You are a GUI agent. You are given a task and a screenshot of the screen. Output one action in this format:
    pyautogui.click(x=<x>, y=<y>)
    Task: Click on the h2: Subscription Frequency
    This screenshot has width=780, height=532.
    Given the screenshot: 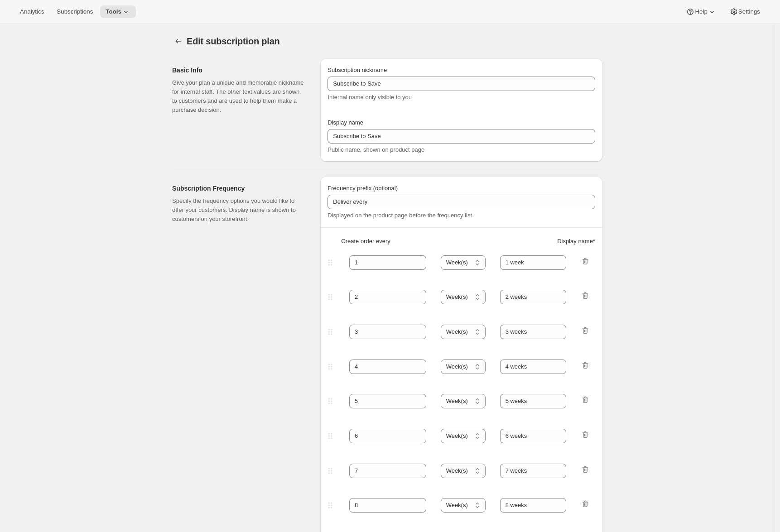 What is the action you would take?
    pyautogui.click(x=239, y=188)
    